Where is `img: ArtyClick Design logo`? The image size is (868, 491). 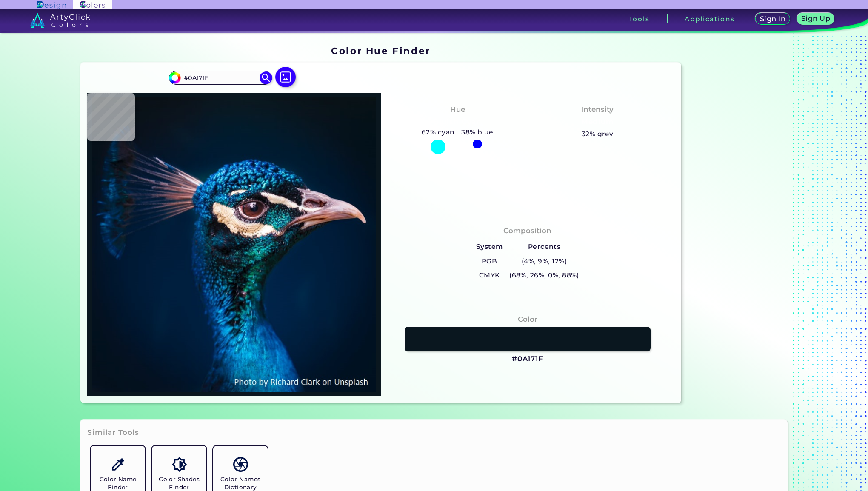
img: ArtyClick Design logo is located at coordinates (51, 5).